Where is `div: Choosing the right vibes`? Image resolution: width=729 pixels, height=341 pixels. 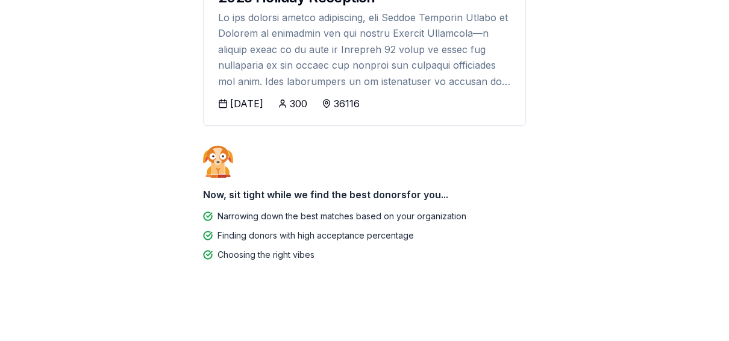 div: Choosing the right vibes is located at coordinates (266, 255).